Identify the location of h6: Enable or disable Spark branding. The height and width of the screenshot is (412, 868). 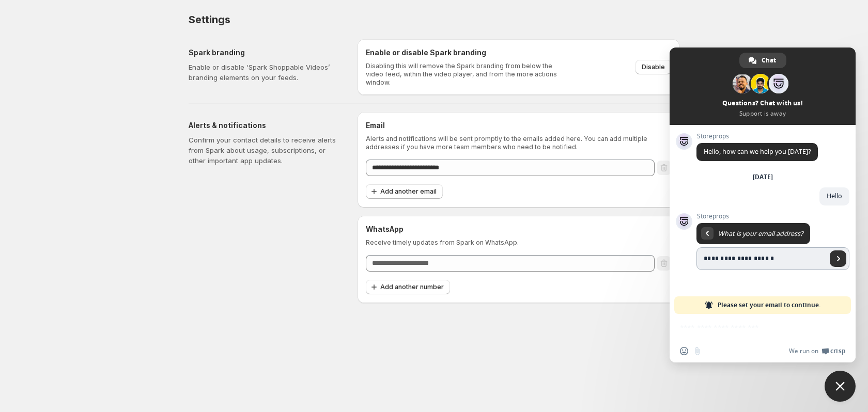
(465, 52).